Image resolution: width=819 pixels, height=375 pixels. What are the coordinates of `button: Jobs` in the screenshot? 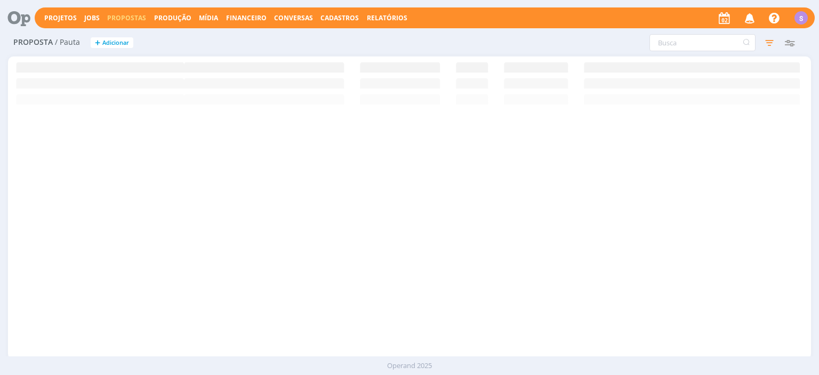 It's located at (92, 18).